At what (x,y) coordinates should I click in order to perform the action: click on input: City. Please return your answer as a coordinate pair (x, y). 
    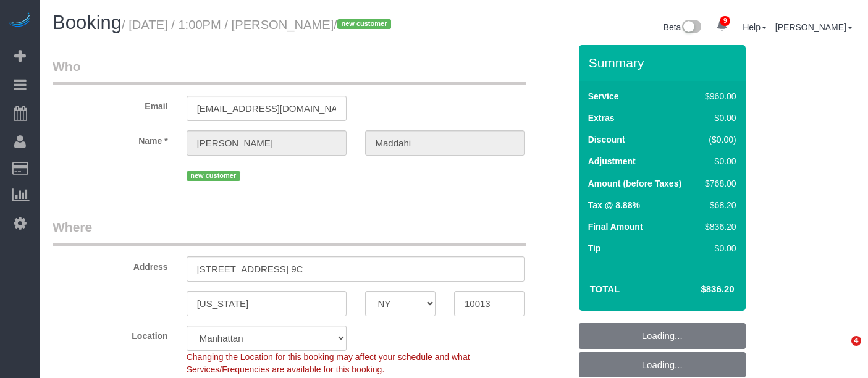
    Looking at the image, I should click on (266, 303).